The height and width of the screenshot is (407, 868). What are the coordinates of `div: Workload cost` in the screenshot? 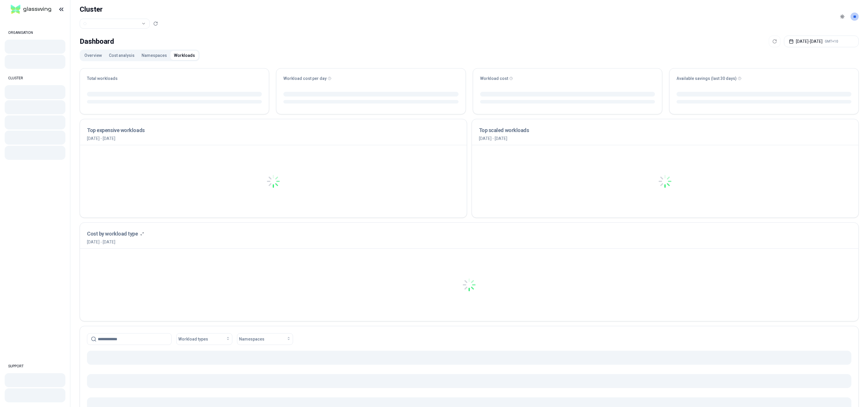 It's located at (568, 79).